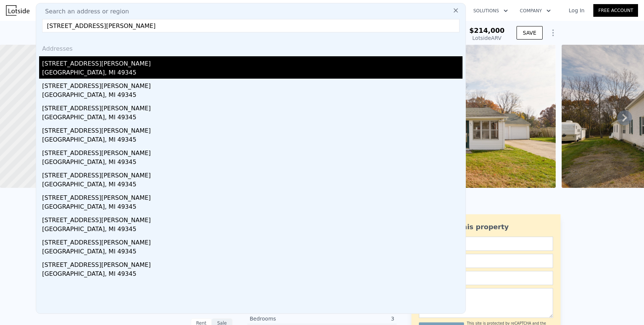 The width and height of the screenshot is (644, 325). What do you see at coordinates (358, 319) in the screenshot?
I see `div: 3` at bounding box center [358, 319].